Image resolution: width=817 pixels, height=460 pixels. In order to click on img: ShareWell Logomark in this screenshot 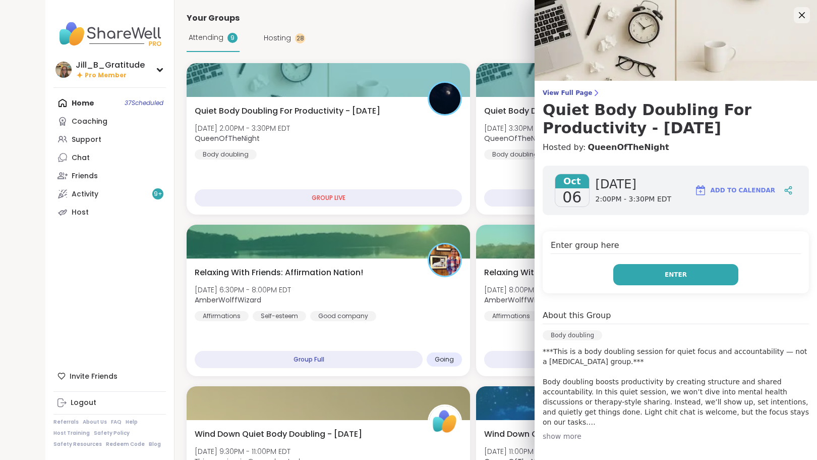, I will do `click(701, 190)`.